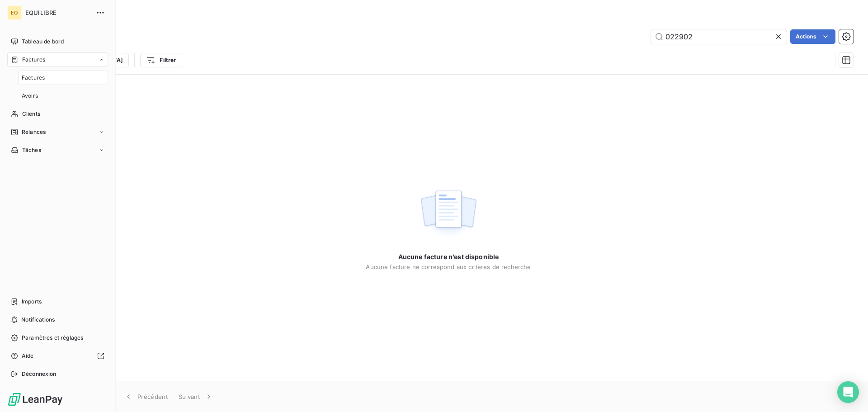 This screenshot has height=412, width=868. I want to click on a: Paramètres et réglages, so click(57, 338).